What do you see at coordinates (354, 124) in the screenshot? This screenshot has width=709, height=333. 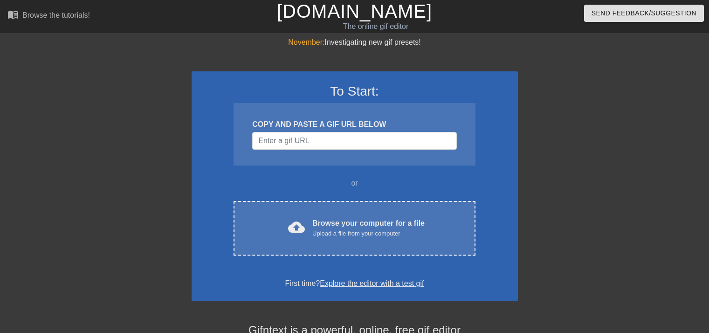 I see `div: COPY AND PASTE A GIF URL BELOW` at bounding box center [354, 124].